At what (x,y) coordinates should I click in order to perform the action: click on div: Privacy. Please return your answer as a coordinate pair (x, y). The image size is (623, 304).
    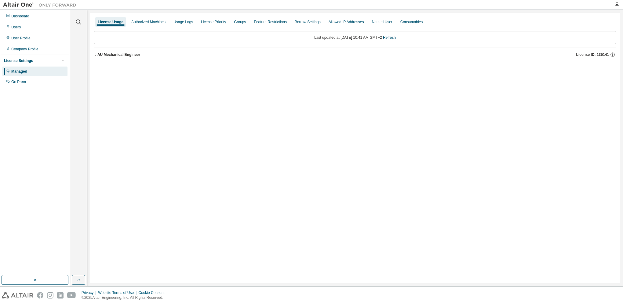
    Looking at the image, I should click on (90, 293).